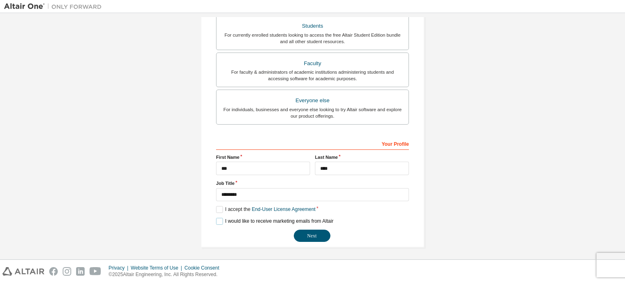 Image resolution: width=625 pixels, height=283 pixels. I want to click on div: Website Terms of Use, so click(157, 268).